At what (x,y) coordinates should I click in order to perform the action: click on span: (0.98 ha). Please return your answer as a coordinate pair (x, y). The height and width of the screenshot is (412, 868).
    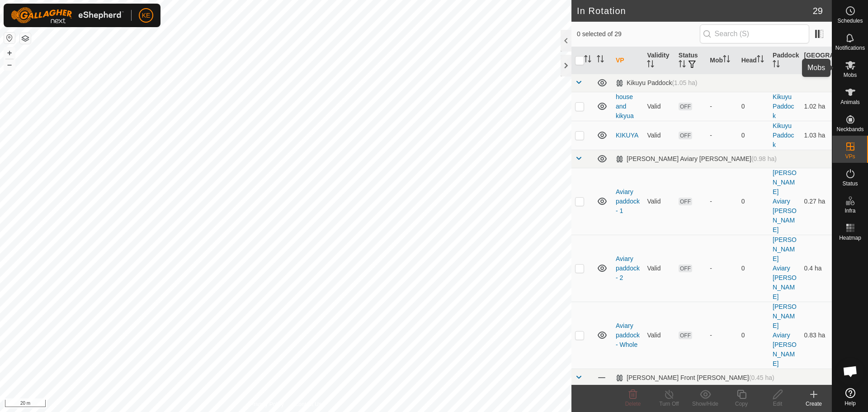
    Looking at the image, I should click on (764, 159).